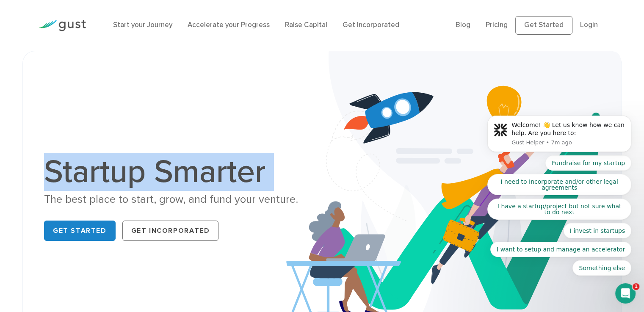  I want to click on a: Raise Capital, so click(306, 25).